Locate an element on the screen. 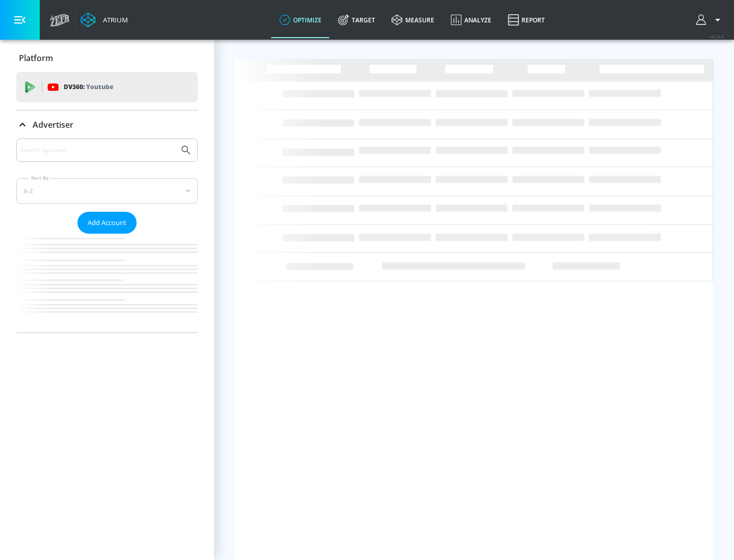  a: Report is located at coordinates (526, 20).